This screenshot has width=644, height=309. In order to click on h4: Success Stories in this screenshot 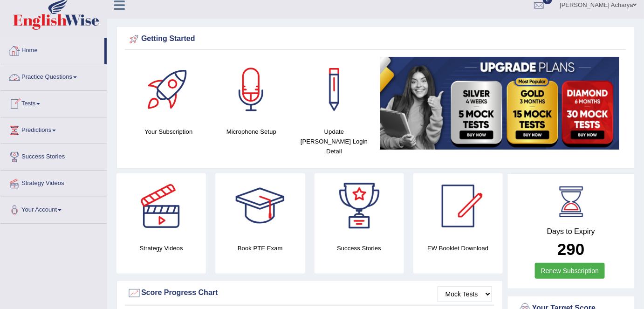, I will do `click(359, 248)`.